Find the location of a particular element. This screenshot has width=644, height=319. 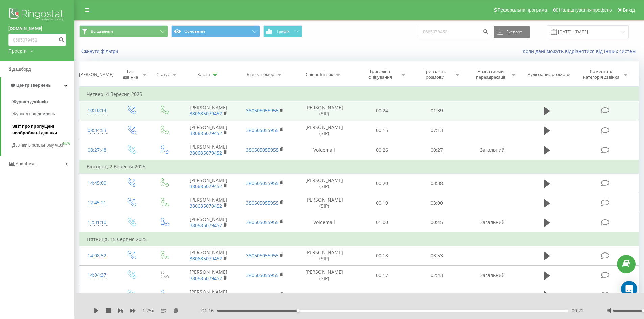

div: Бізнес номер is located at coordinates (261, 74).